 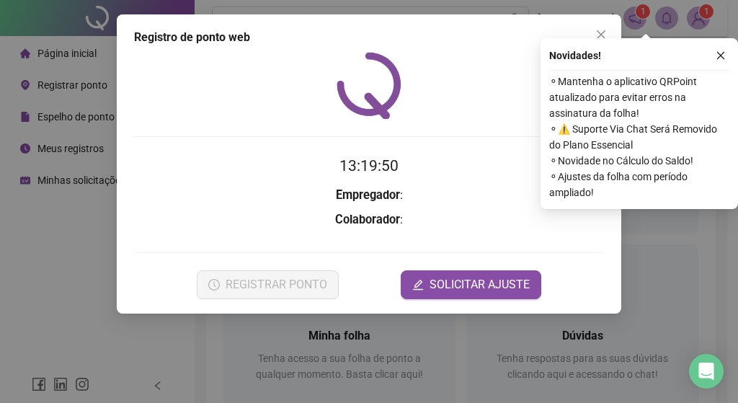 I want to click on strong: Empregador, so click(x=368, y=195).